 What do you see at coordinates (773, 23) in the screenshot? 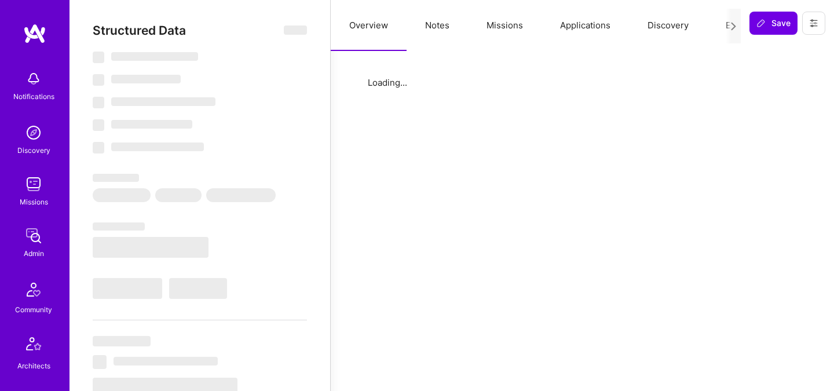
I see `button: Save` at bounding box center [773, 23].